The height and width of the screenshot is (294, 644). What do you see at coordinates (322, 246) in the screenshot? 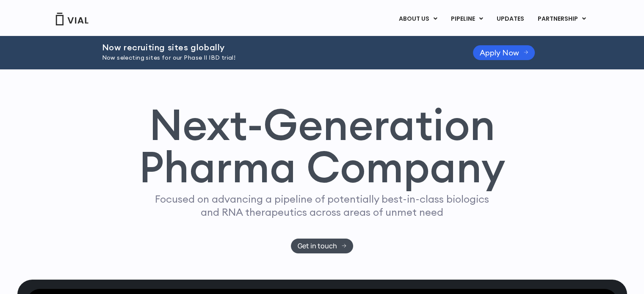
I see `a: Get in touch` at bounding box center [322, 246].